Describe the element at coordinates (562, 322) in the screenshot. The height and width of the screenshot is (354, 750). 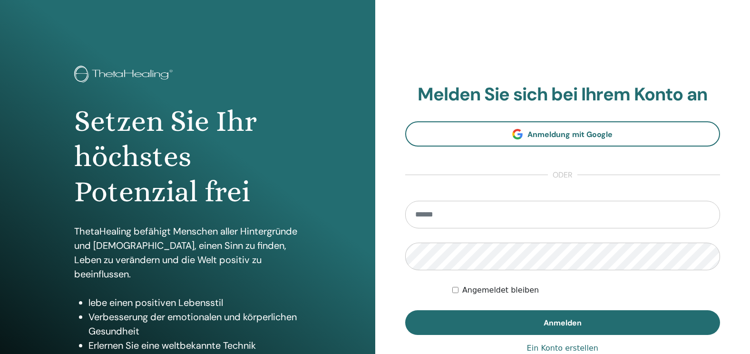
I see `span: Anmelden` at that location.